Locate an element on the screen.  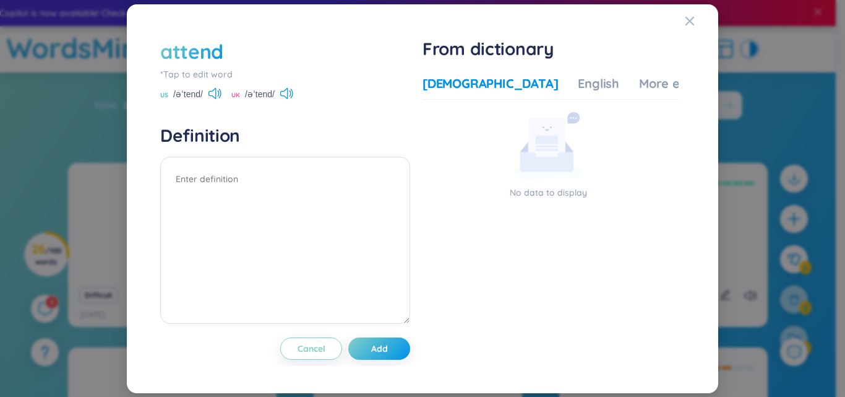
div: attend is located at coordinates (192, 51).